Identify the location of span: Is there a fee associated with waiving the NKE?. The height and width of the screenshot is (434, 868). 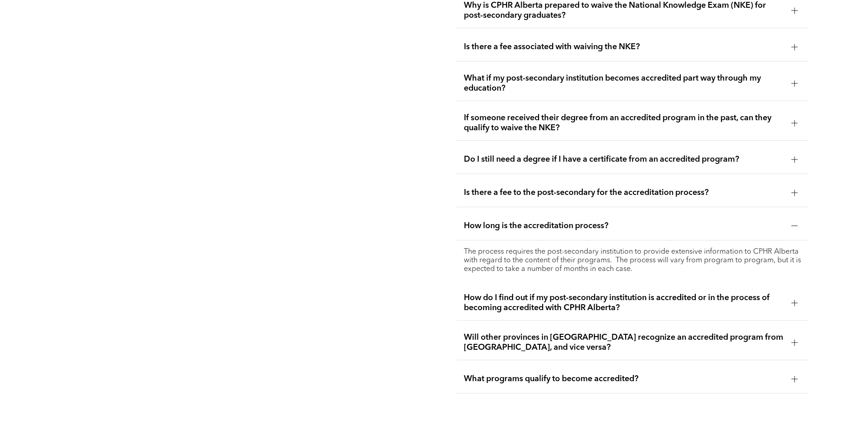
(624, 47).